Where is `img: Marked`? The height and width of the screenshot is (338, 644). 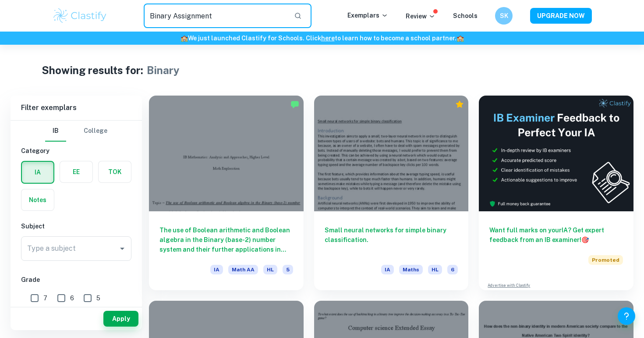 img: Marked is located at coordinates (295, 105).